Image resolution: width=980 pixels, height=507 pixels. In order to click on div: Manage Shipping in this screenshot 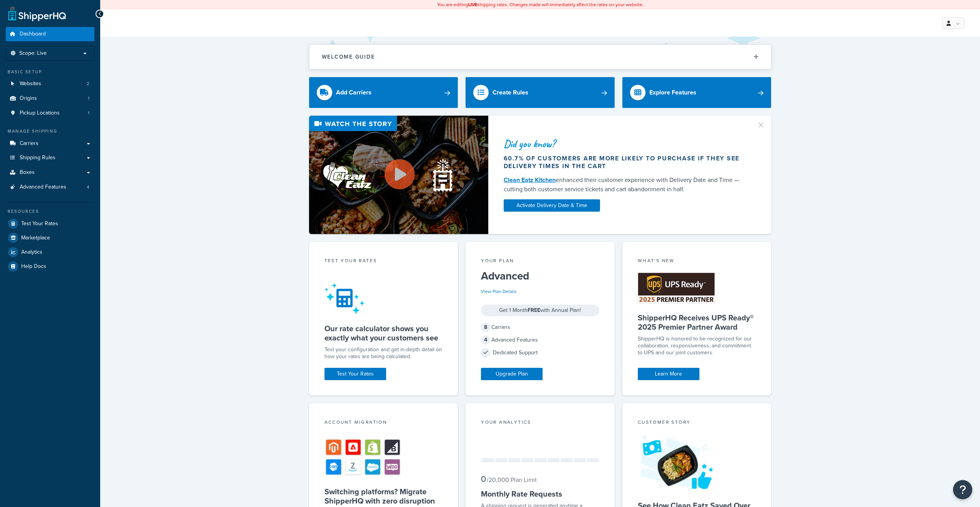, I will do `click(50, 131)`.